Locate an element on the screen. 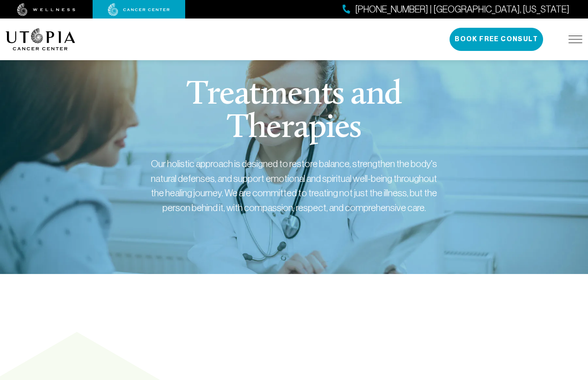  div: Our holistic approach is designed to restore balance, strengthen the body's natural defenses, and... is located at coordinates (294, 186).